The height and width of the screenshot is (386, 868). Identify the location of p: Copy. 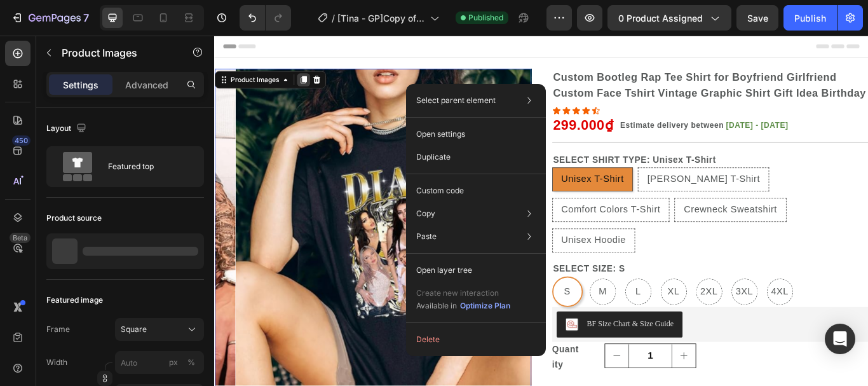
(426, 213).